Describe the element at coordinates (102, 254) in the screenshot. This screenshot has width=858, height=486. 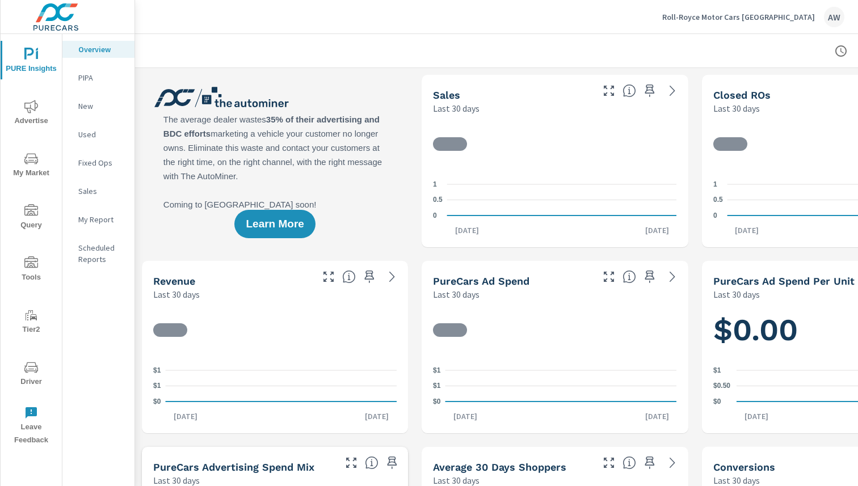
I see `p: Scheduled Reports` at that location.